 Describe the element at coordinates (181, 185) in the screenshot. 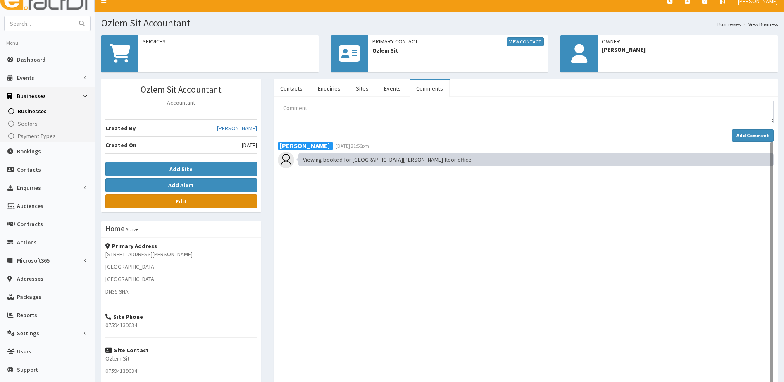

I see `button: Add Alert` at that location.